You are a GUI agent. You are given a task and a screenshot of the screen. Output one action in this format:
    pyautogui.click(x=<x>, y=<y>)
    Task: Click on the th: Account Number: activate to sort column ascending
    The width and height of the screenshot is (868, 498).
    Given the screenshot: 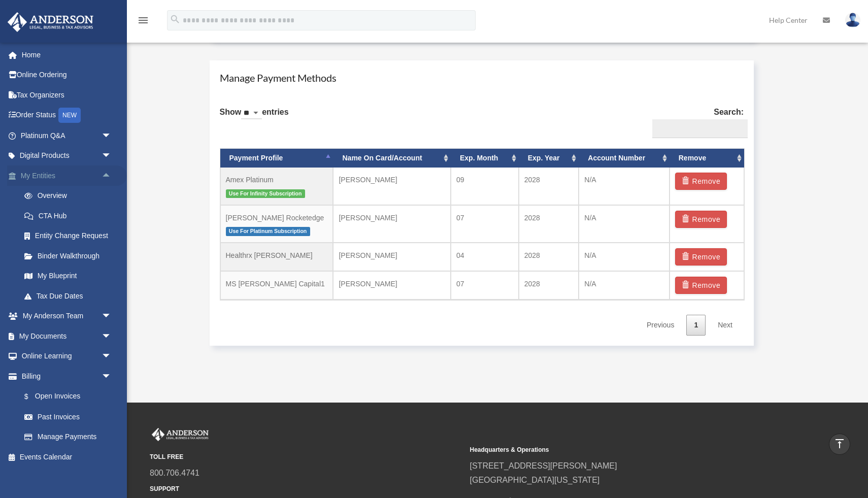 What is the action you would take?
    pyautogui.click(x=624, y=158)
    